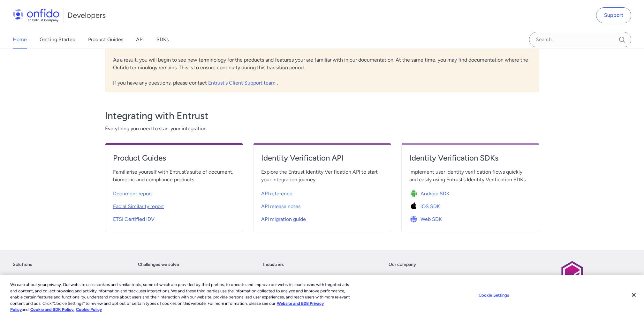 Image resolution: width=644 pixels, height=316 pixels. Describe the element at coordinates (134, 219) in the screenshot. I see `span: ETSI Certified IDV` at that location.